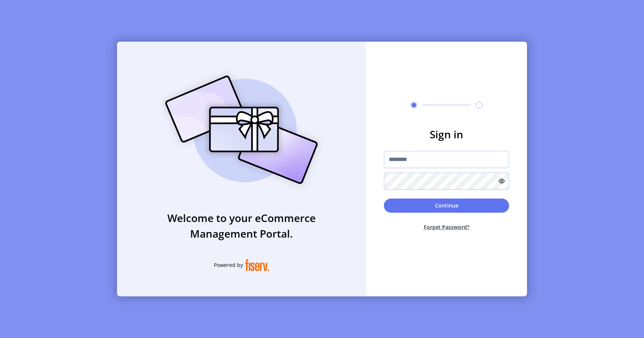  I want to click on img: card_Illustration.svg, so click(241, 130).